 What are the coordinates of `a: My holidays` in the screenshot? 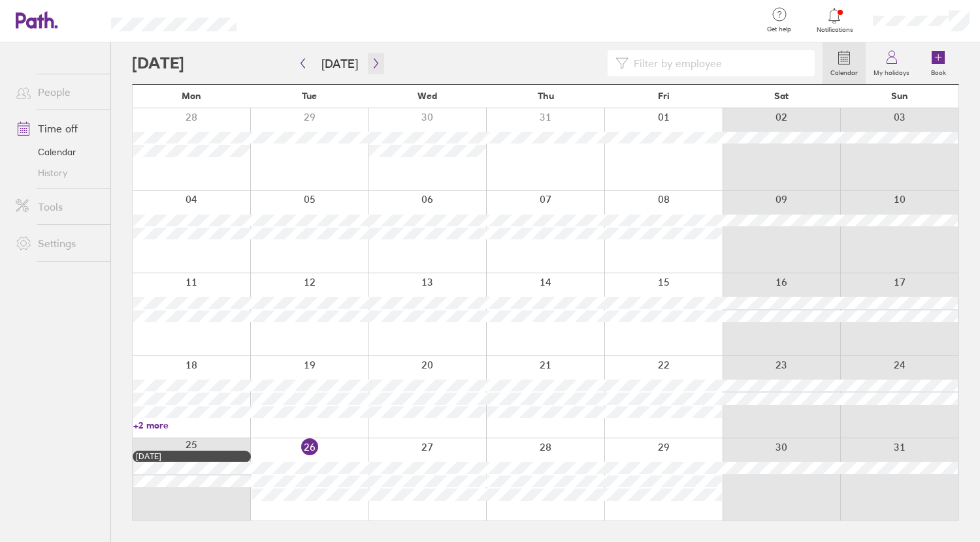 It's located at (891, 64).